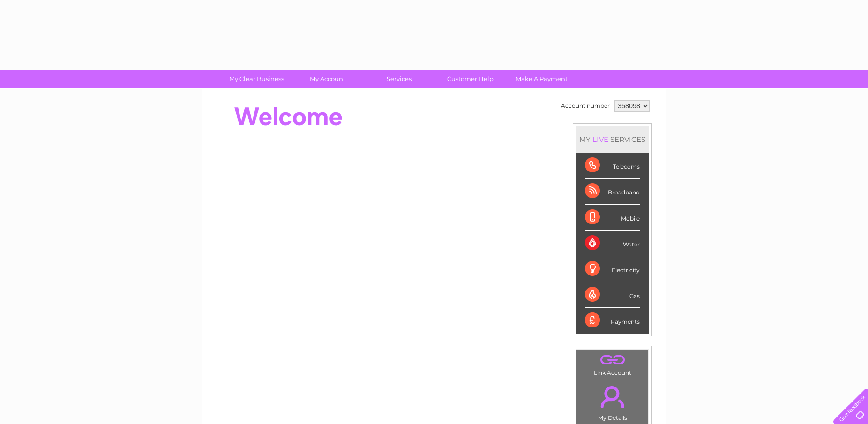  What do you see at coordinates (612, 320) in the screenshot?
I see `div: Payments` at bounding box center [612, 320].